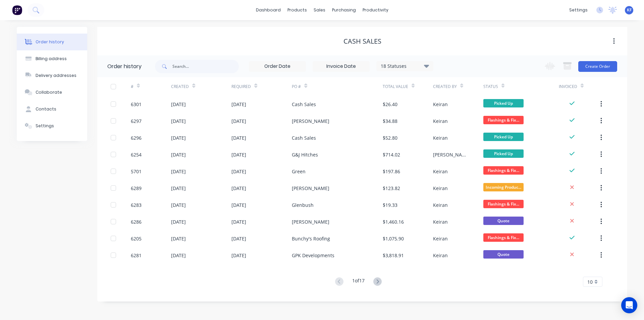  Describe the element at coordinates (393, 255) in the screenshot. I see `div: $3,818.91` at that location.